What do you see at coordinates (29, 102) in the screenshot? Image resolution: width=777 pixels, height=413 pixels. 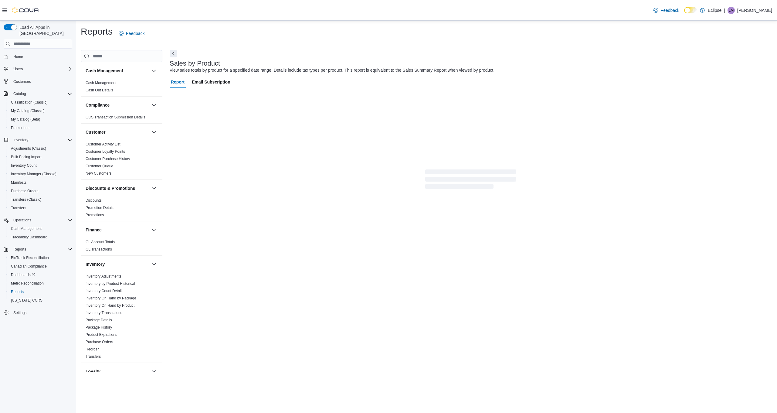 I see `a: Classification (Classic)` at bounding box center [29, 102].